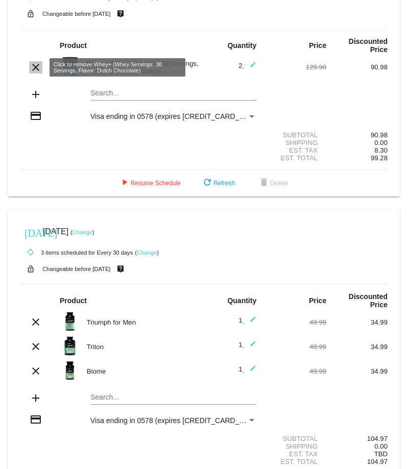 This screenshot has height=469, width=408. Describe the element at coordinates (218, 183) in the screenshot. I see `span: Refresh` at that location.